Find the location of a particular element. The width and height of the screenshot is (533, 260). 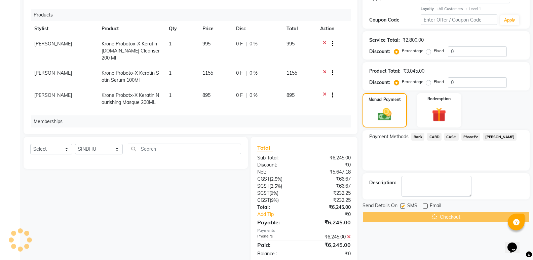

th: Stylist is located at coordinates (64, 29).